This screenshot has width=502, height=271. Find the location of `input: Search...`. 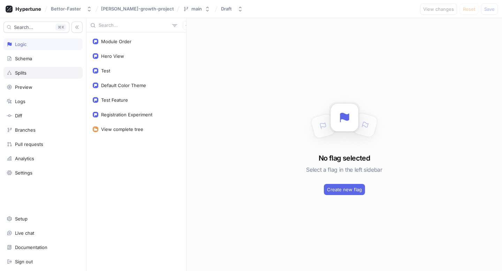

input: Search... is located at coordinates (134, 25).